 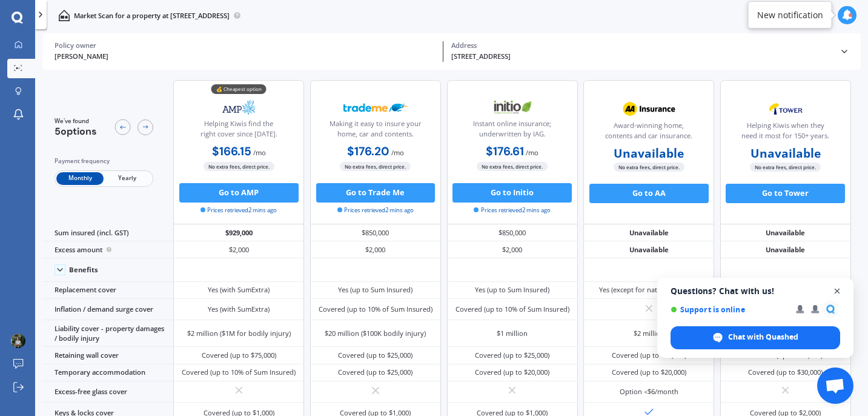 What do you see at coordinates (108, 373) in the screenshot?
I see `div: Temporary accommodation` at bounding box center [108, 373].